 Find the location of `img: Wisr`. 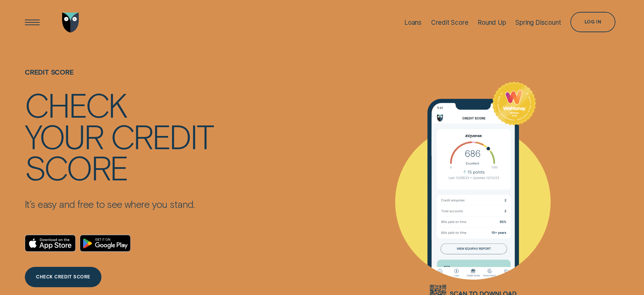

img: Wisr is located at coordinates (70, 23).